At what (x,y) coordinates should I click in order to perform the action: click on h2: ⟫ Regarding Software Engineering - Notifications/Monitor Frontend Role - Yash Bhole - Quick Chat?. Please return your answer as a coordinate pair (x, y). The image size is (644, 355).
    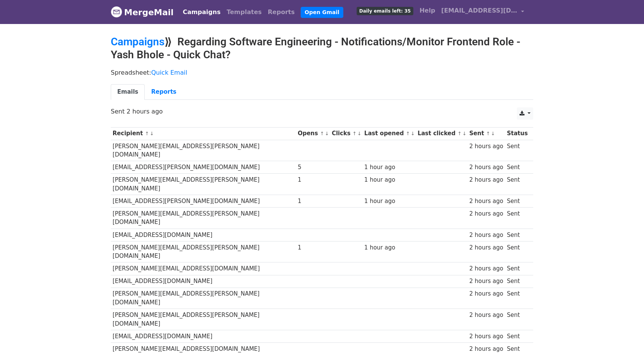
    Looking at the image, I should click on (322, 48).